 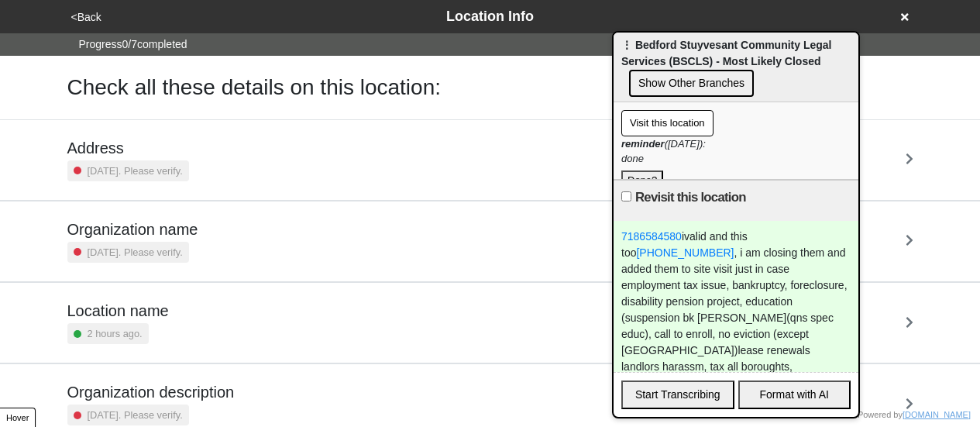 I want to click on button: <Back, so click(x=86, y=17).